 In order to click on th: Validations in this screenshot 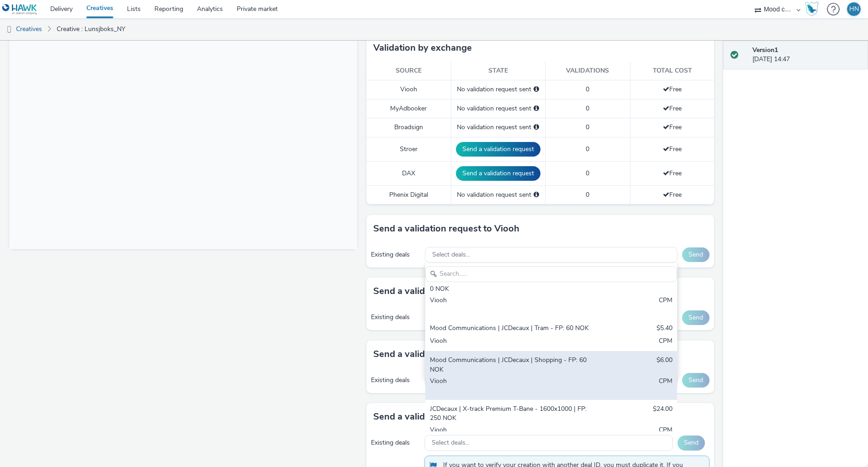, I will do `click(587, 71)`.